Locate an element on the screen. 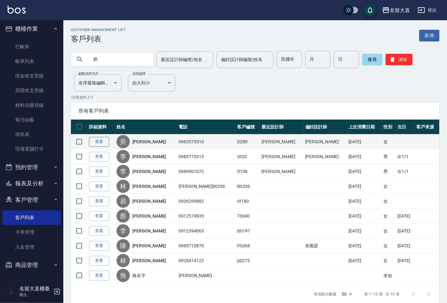  a: 無名字 is located at coordinates (139, 276).